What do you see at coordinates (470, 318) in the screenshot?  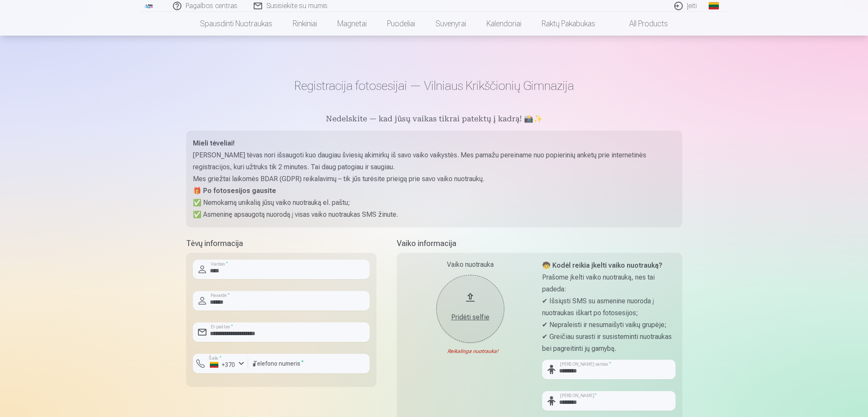 I see `div: Pridėti selfie` at bounding box center [470, 318].